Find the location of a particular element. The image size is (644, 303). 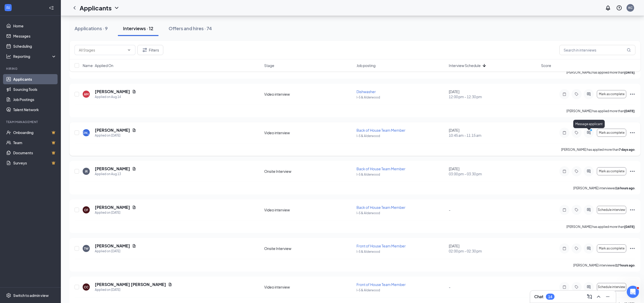

button: ComposeMessage is located at coordinates (590, 296).